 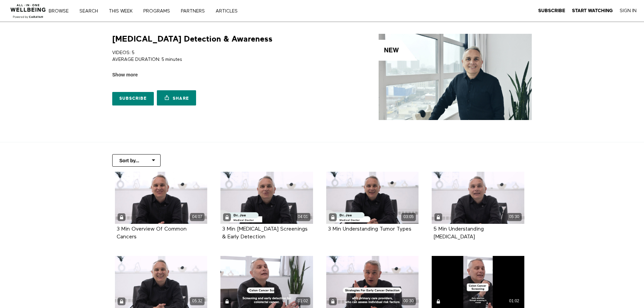 I want to click on a: PARTNERS, so click(x=195, y=11).